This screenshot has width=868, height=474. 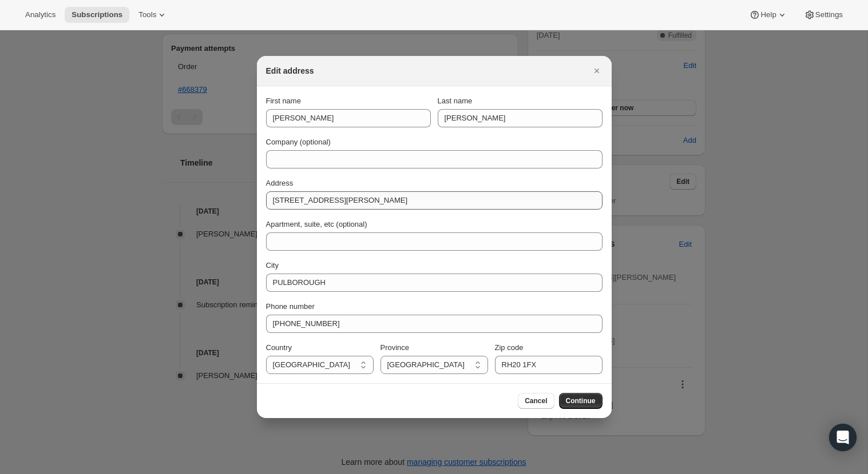 I want to click on span: Subscriptions, so click(x=97, y=15).